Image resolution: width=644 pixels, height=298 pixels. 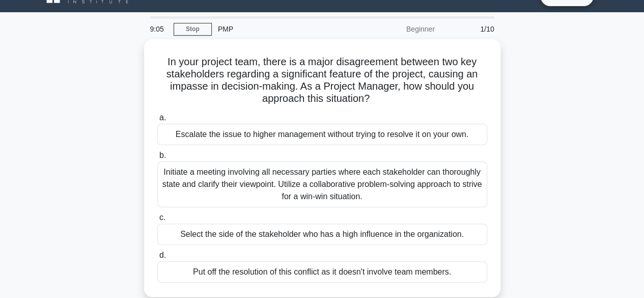 What do you see at coordinates (397, 29) in the screenshot?
I see `div: Beginner` at bounding box center [397, 29].